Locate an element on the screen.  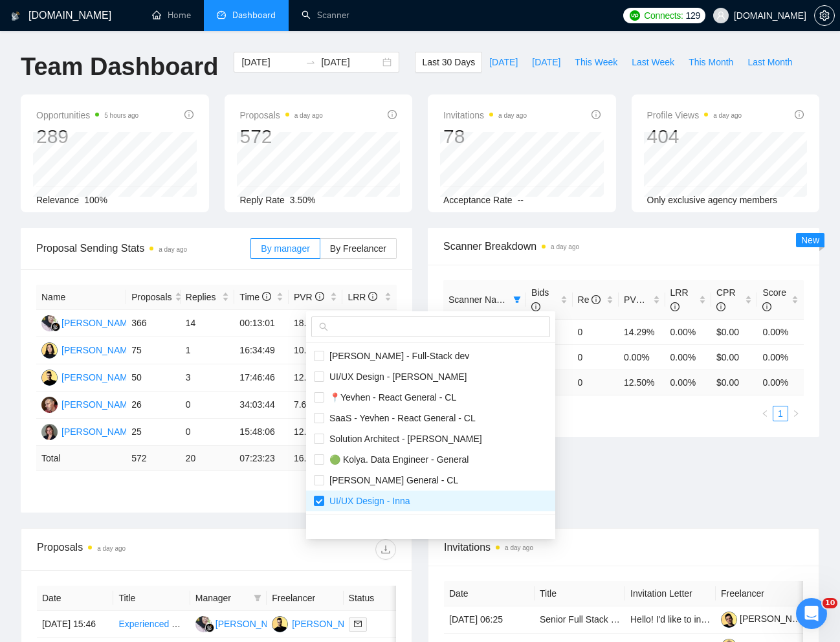
span: Relevance is located at coordinates (57, 200).